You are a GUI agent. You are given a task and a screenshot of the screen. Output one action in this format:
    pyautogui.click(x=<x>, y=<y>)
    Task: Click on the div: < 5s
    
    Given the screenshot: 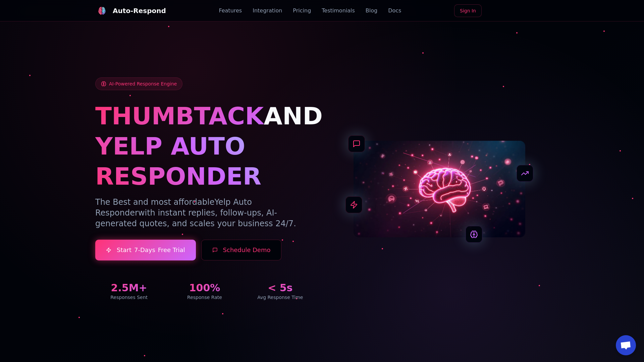 What is the action you would take?
    pyautogui.click(x=280, y=288)
    